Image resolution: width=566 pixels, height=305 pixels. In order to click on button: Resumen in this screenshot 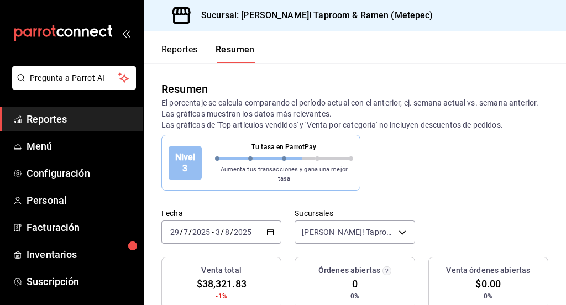, I will do `click(235, 54)`.